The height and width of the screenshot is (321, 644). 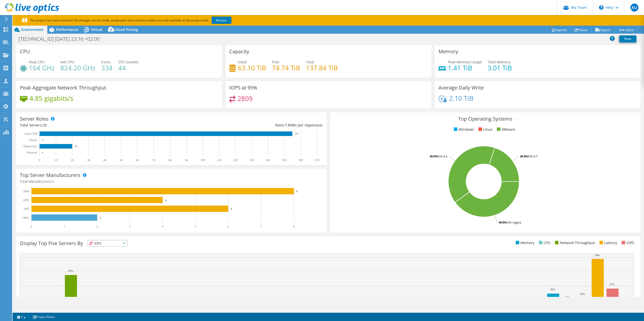 What do you see at coordinates (67, 62) in the screenshot?
I see `span: Net CPU` at bounding box center [67, 62].